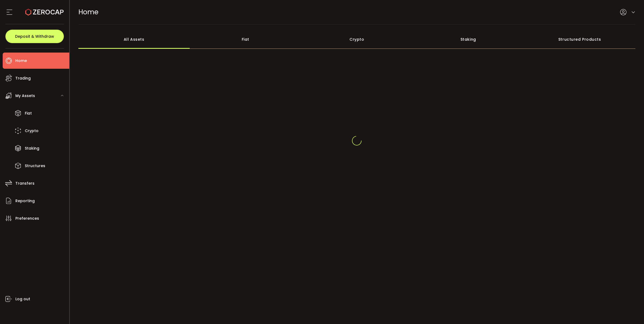 The width and height of the screenshot is (644, 324). I want to click on span: Structures, so click(35, 166).